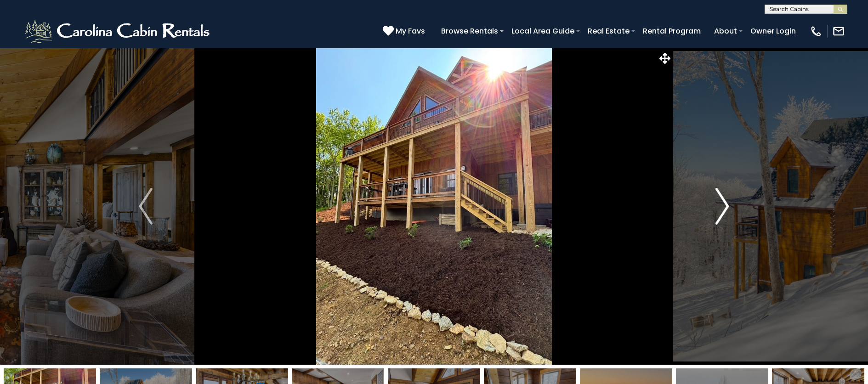  Describe the element at coordinates (816, 31) in the screenshot. I see `img: phone-regular-white.png` at that location.